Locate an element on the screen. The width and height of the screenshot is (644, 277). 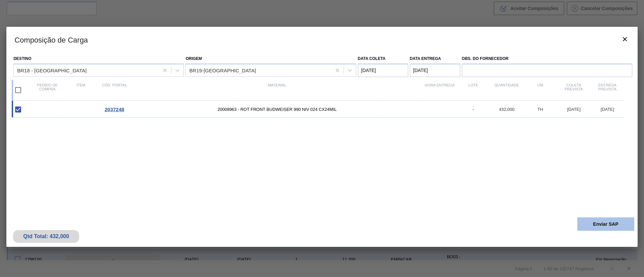
div: Ir para o Pedido is located at coordinates (115, 109).